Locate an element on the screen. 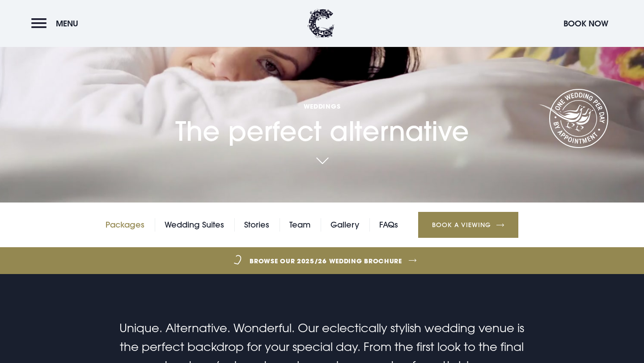 Image resolution: width=644 pixels, height=363 pixels. span: Menu is located at coordinates (67, 24).